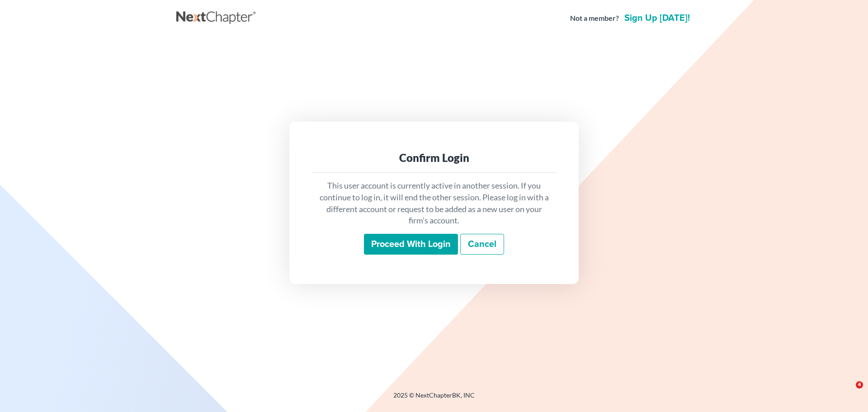 This screenshot has height=412, width=868. Describe the element at coordinates (434, 399) in the screenshot. I see `div: 2025 © NextChapterBK, INC` at that location.